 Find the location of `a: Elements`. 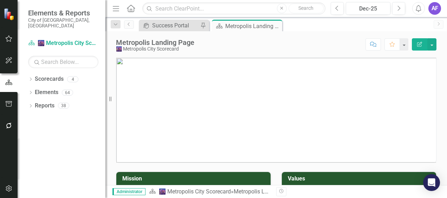

a: Elements is located at coordinates (46, 92).